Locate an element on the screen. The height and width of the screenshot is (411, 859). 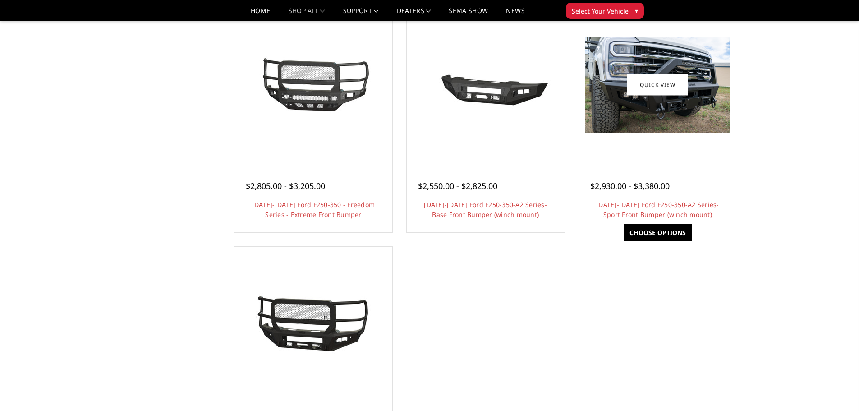
a: SEMA Show is located at coordinates (468, 14).